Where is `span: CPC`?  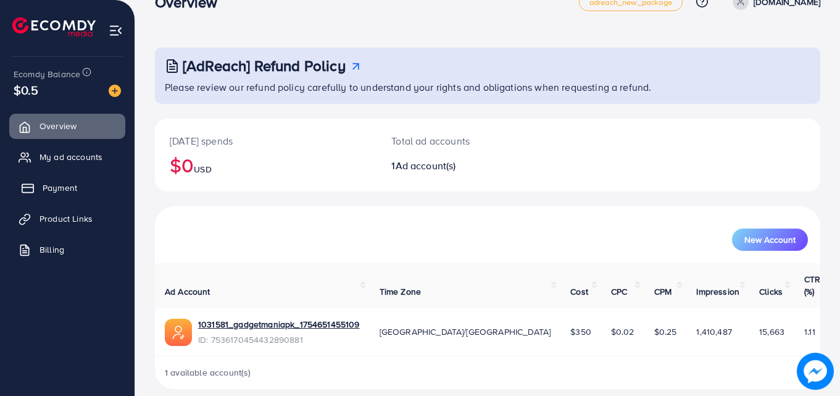 span: CPC is located at coordinates (619, 291).